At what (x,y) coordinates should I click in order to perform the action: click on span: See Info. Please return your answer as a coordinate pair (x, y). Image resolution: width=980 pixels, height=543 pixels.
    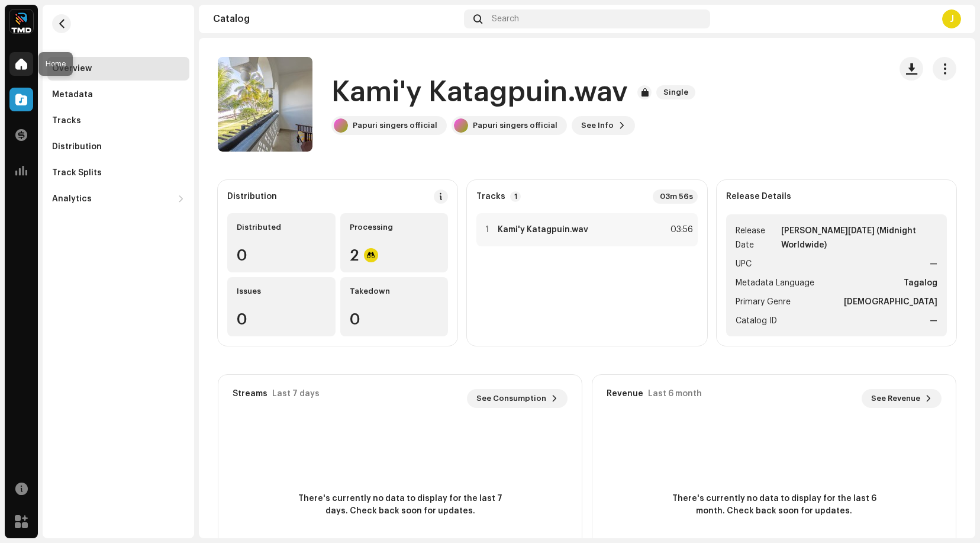
    Looking at the image, I should click on (597, 125).